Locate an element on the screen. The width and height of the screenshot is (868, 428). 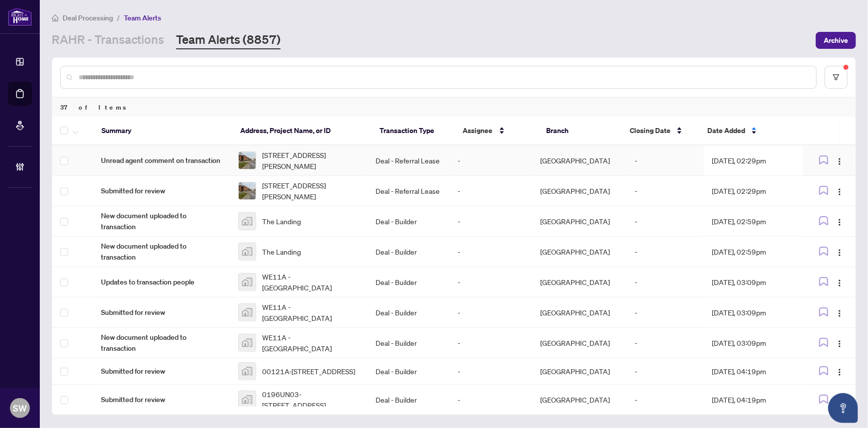
span: filter is located at coordinates (837, 77).